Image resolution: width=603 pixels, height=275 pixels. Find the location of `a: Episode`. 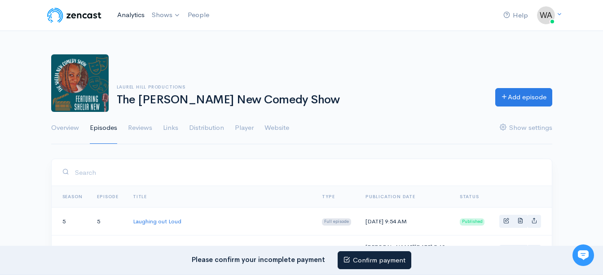

a: Episode is located at coordinates (108, 196).